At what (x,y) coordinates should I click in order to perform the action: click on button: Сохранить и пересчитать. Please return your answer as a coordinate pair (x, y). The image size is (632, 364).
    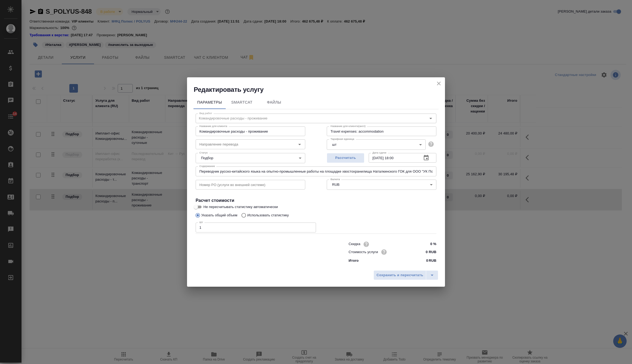
    Looking at the image, I should click on (400, 275).